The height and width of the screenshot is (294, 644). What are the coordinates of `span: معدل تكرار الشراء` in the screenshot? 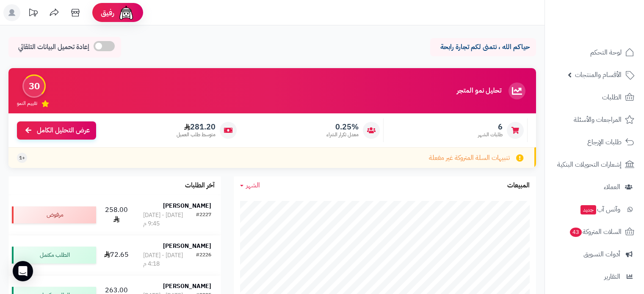 It's located at (342, 135).